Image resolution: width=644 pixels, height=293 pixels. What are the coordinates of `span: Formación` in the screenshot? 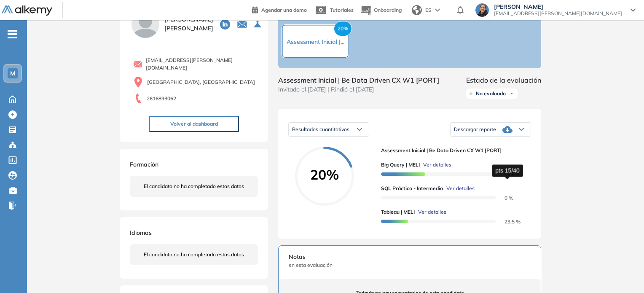 It's located at (144, 164).